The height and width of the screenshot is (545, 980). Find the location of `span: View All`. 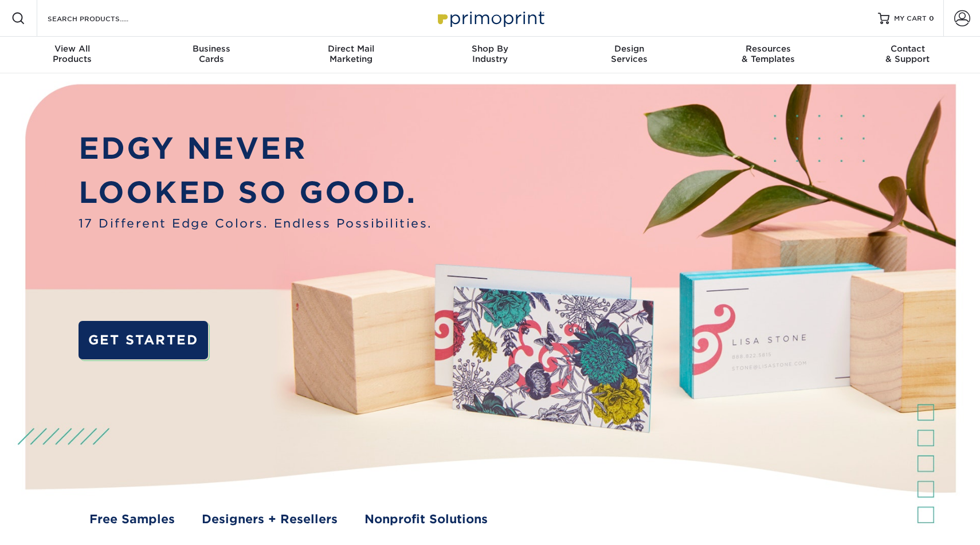

span: View All is located at coordinates (72, 49).